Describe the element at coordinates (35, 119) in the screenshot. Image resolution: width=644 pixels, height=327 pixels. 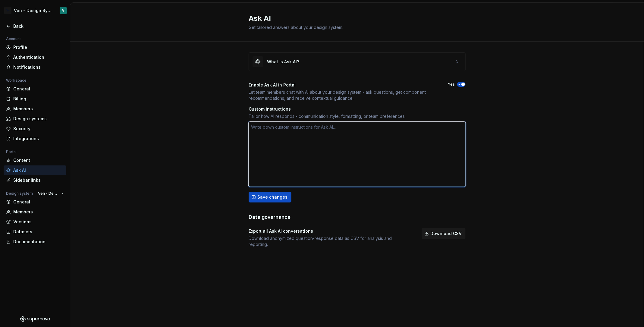
I see `a: Design systems` at that location.